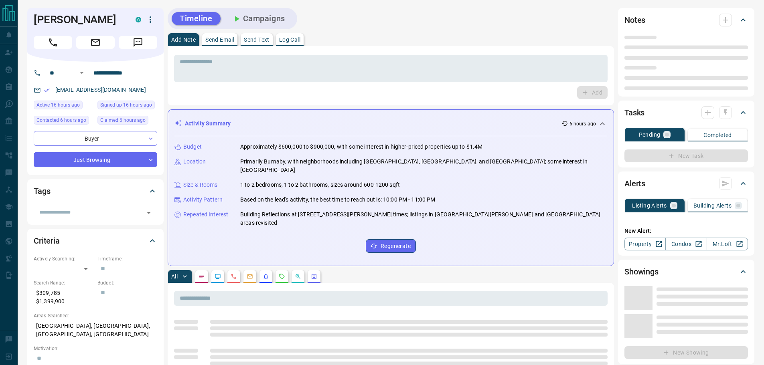 The height and width of the screenshot is (365, 764). What do you see at coordinates (320, 185) in the screenshot?
I see `p: 1 to 2 bedrooms, 1 to 2 bathrooms, sizes around 600-1200 sqft` at bounding box center [320, 185].